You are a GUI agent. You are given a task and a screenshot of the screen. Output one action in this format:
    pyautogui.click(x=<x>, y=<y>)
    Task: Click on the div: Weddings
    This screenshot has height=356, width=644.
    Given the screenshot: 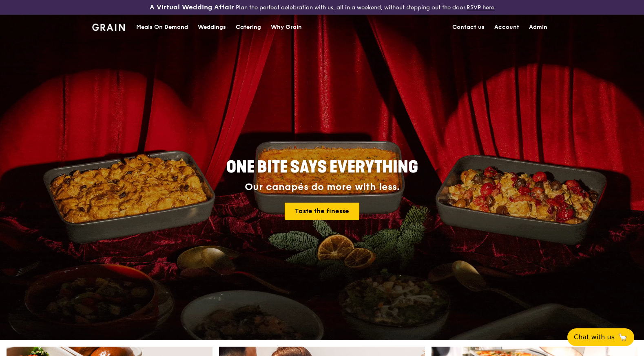 What is the action you would take?
    pyautogui.click(x=212, y=27)
    